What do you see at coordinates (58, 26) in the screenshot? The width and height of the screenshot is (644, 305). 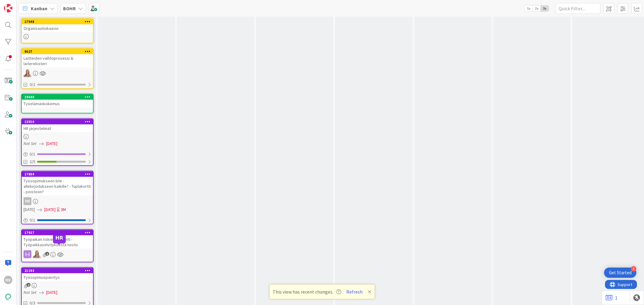 I see `div: 17948Organisaatiokaavio` at bounding box center [58, 26].